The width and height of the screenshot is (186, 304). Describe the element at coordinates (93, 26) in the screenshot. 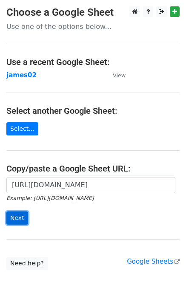

I see `p: Use one of the options below...` at that location.